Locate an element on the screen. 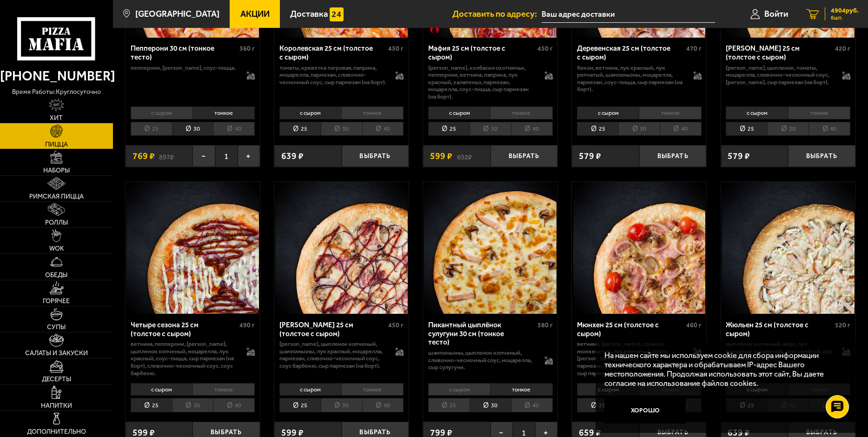 The height and width of the screenshot is (437, 868). span: Супы is located at coordinates (56, 328).